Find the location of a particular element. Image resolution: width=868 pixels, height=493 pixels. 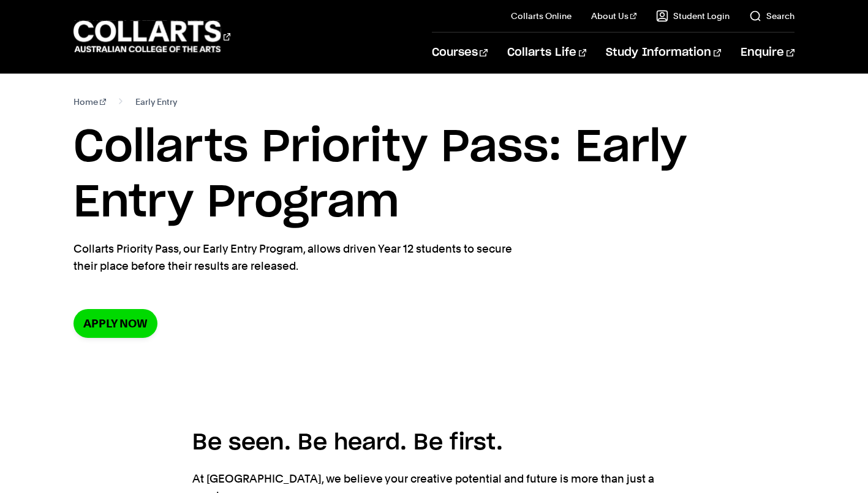

p: Collarts Priority Pass, our Early Entry Program, allows driven Year 12 students to secure their p... is located at coordinates (297, 258).